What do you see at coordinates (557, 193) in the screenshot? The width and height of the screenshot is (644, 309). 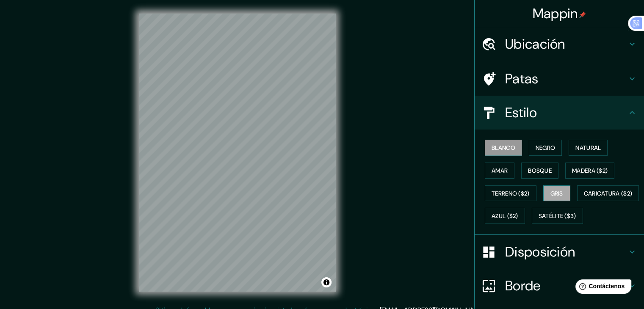 I see `button: Gris` at bounding box center [557, 193].